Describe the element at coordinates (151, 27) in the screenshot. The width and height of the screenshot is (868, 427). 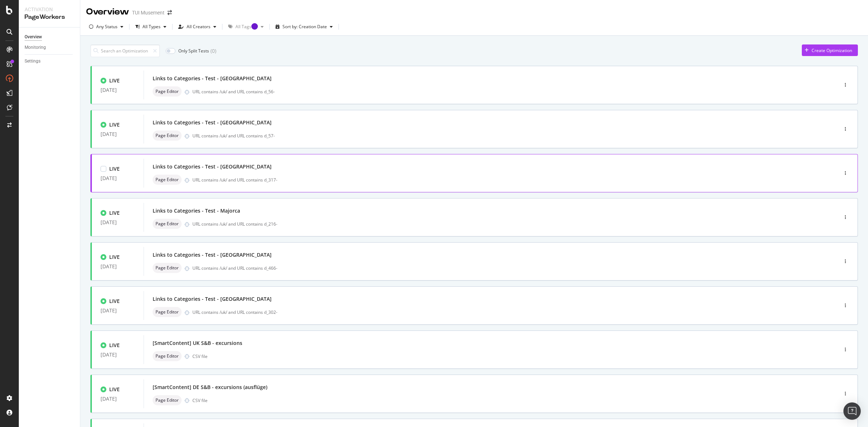
I see `div: All Types` at that location.